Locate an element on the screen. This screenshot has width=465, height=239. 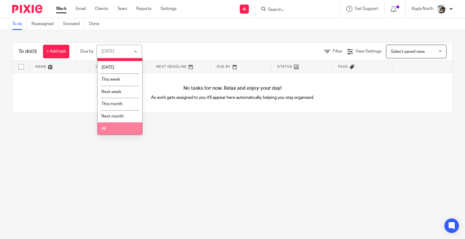
span: Tags is located at coordinates (343, 67).